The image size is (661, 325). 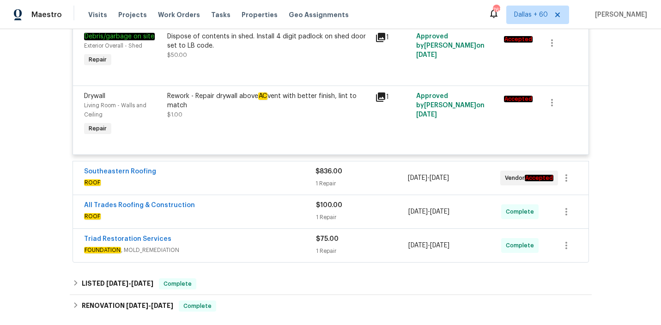 I want to click on span: Tasks, so click(x=221, y=15).